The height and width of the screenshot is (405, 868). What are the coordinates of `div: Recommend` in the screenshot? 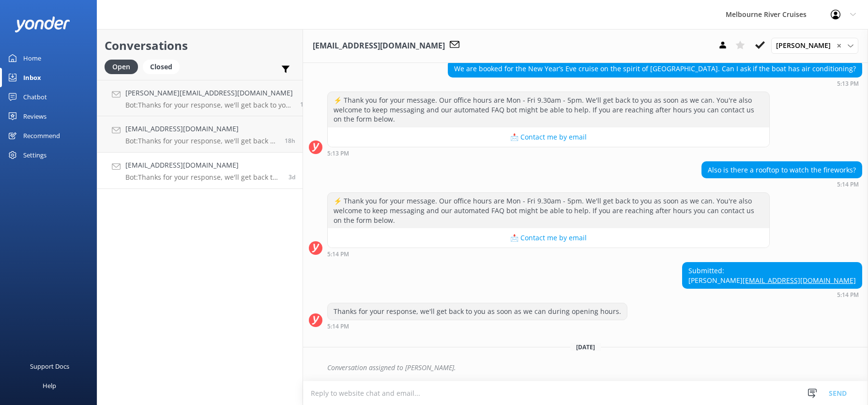 It's located at (42, 135).